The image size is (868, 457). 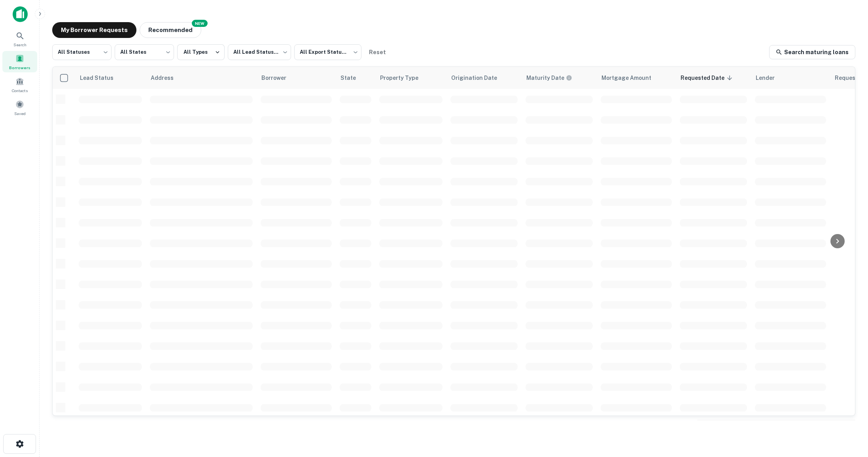 I want to click on button: Recommended, so click(x=171, y=30).